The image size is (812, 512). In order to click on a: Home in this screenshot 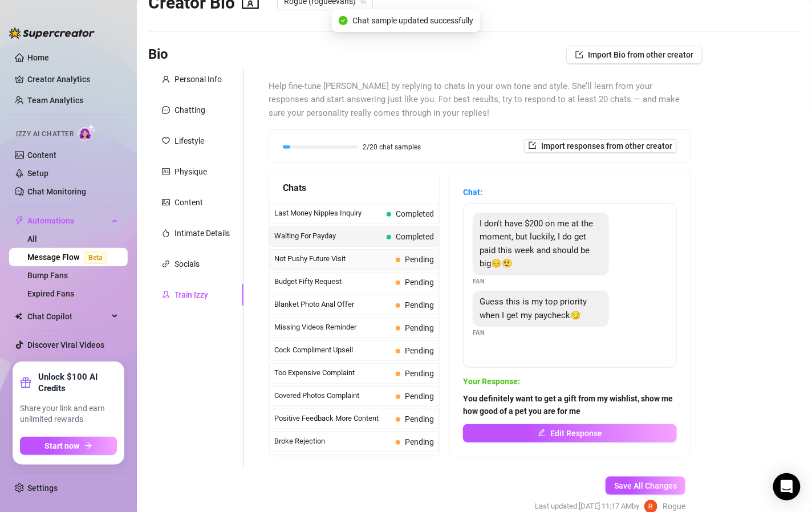, I will do `click(38, 58)`.